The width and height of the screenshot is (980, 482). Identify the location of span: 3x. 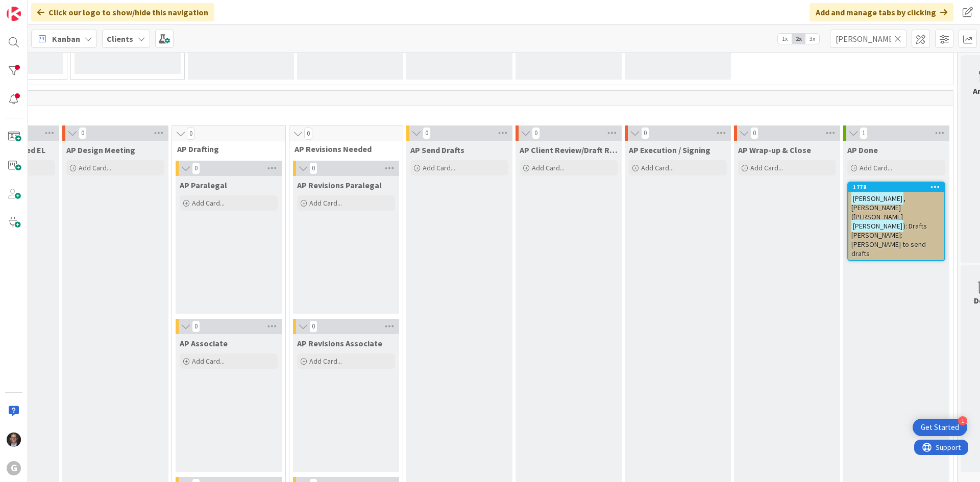
(812, 39).